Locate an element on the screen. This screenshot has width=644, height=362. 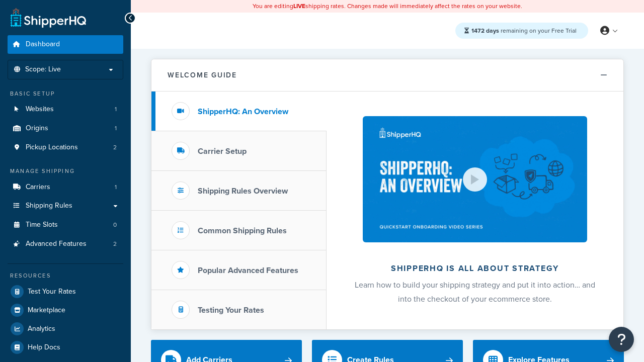
li: Pickup Locations is located at coordinates (65, 148).